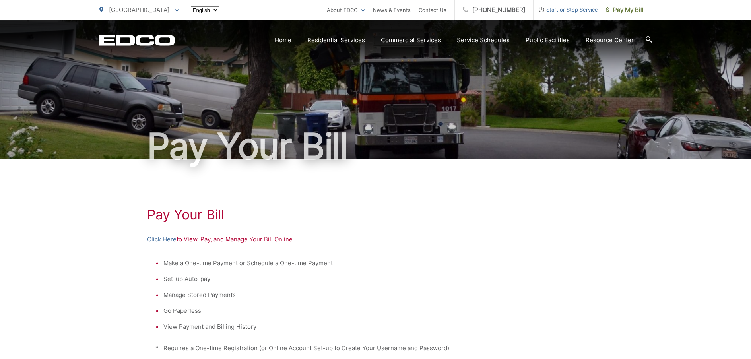  I want to click on a: Resource Center, so click(609, 40).